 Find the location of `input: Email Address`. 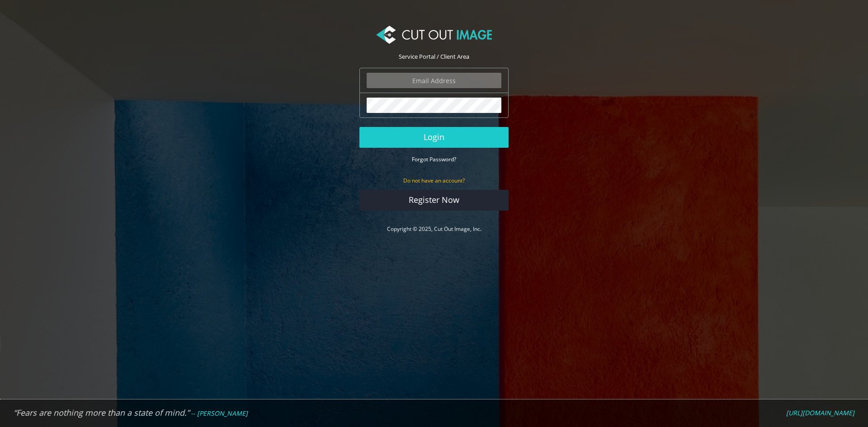

input: Email Address is located at coordinates (434, 80).